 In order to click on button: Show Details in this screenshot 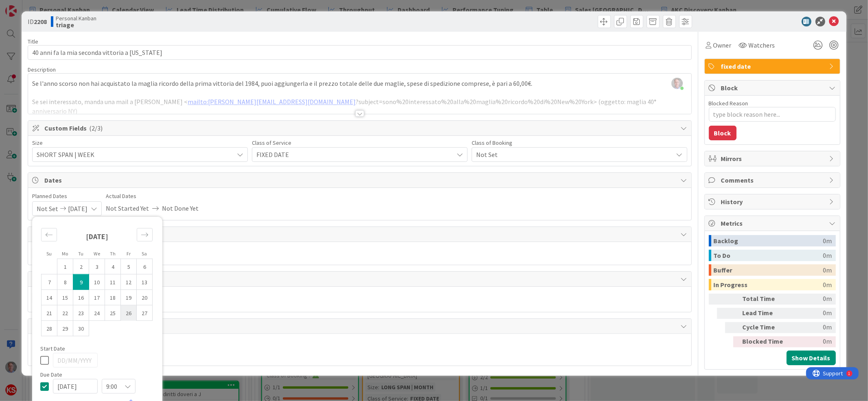, I will do `click(811, 358)`.